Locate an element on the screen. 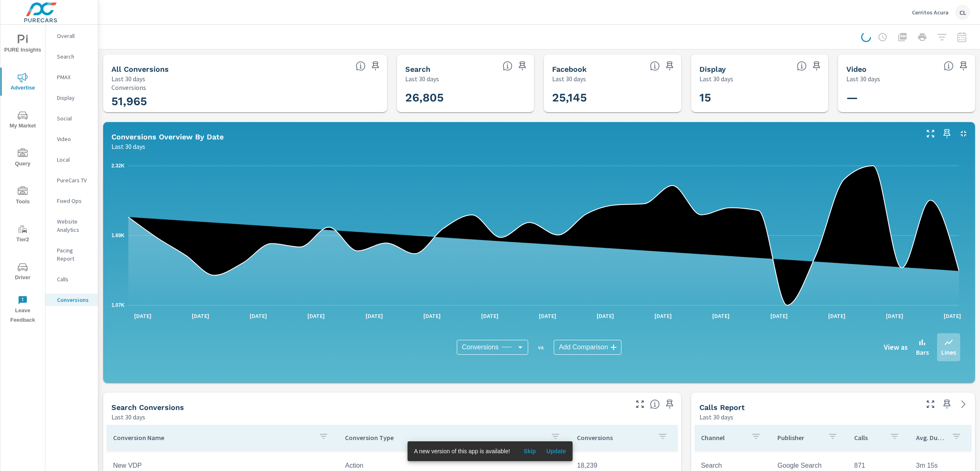  span: A new version of this app is available! is located at coordinates (462, 451).